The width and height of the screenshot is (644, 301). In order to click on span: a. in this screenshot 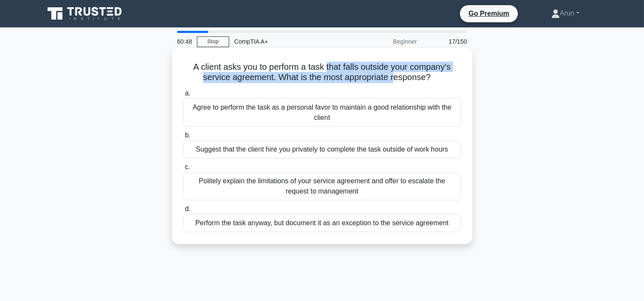, I will do `click(187, 93)`.